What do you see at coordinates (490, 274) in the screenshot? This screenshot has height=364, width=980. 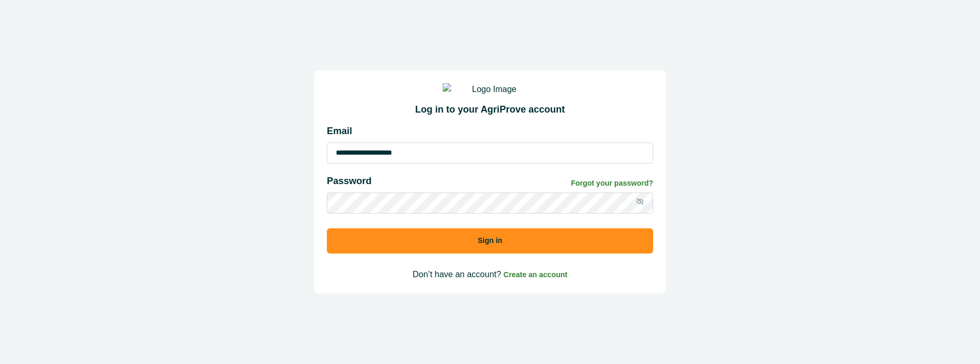 I see `p: Don’t have an account?` at bounding box center [490, 274].